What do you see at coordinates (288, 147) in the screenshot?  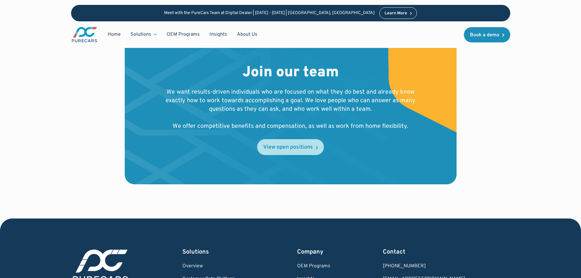 I see `div: View open positions` at bounding box center [288, 147].